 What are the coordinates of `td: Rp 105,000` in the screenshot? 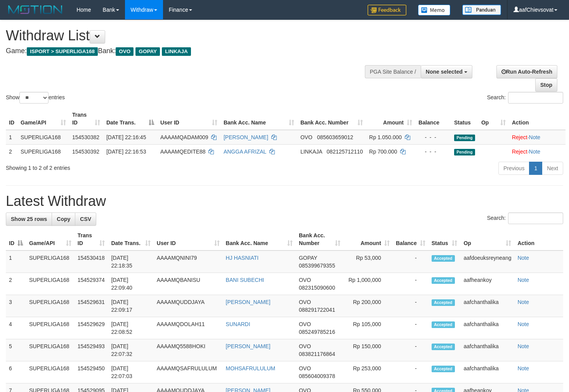 It's located at (368, 328).